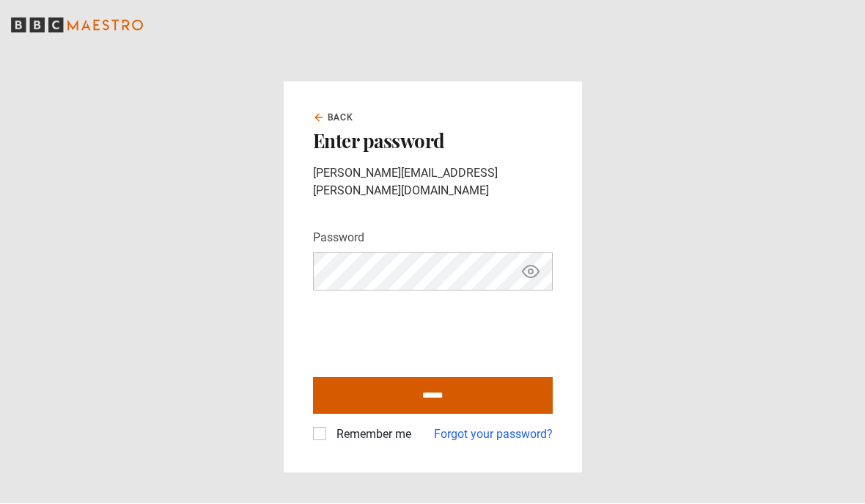  What do you see at coordinates (494, 435) in the screenshot?
I see `a: Forgot your password?` at bounding box center [494, 435].